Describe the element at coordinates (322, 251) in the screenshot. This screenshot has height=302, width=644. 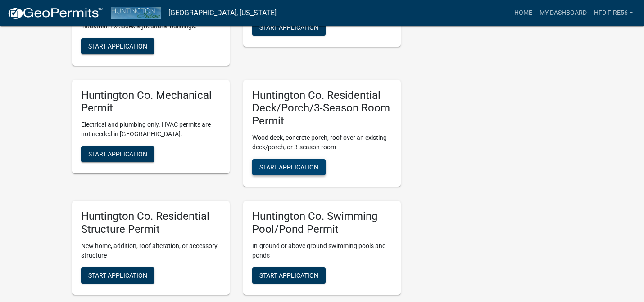
I see `p: In-ground or above ground swimming pools and ponds` at that location.